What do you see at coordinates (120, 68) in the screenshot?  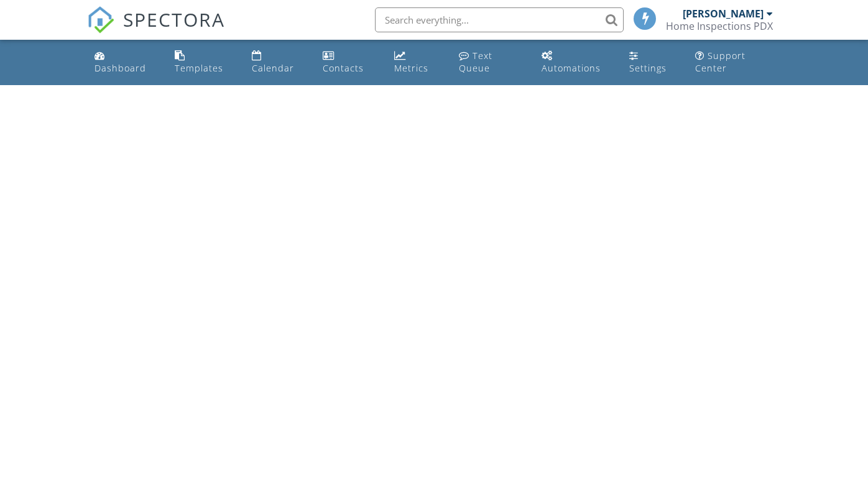 I see `div: Dashboard` at bounding box center [120, 68].